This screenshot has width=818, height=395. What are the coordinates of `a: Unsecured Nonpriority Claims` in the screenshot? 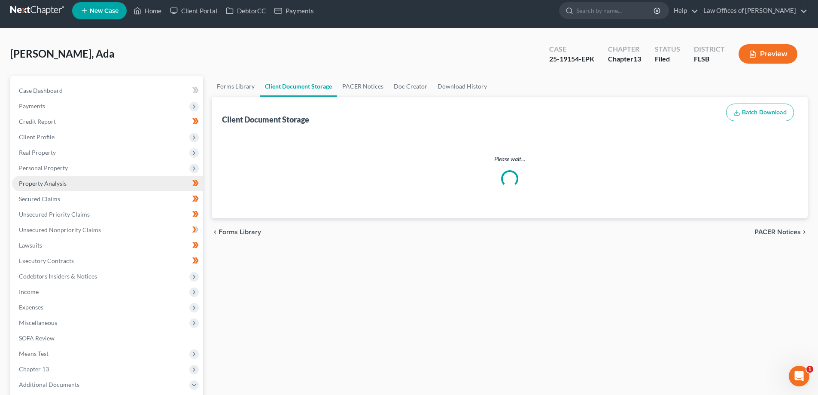 It's located at (107, 230).